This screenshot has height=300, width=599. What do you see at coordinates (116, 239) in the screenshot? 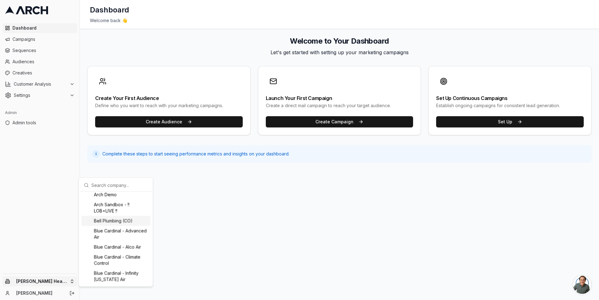
I see `div: Suggestions` at bounding box center [116, 239].